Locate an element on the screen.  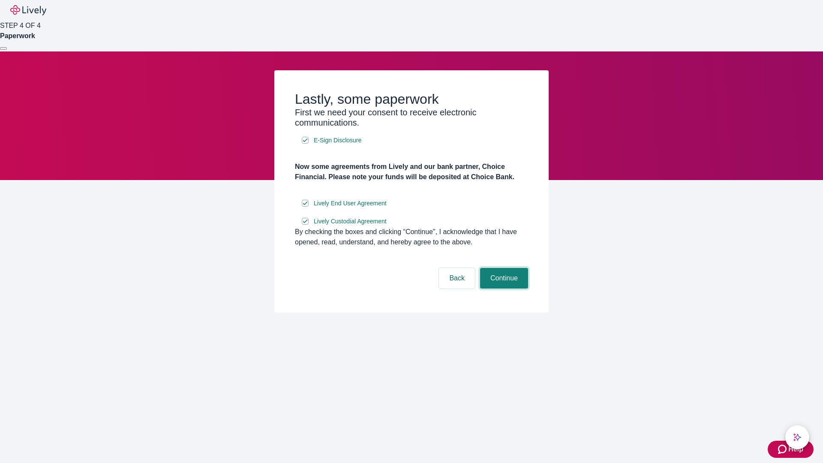
h4: Now some agreements from Lively and our bank partner, Choice Financial. Please note your funds wi... is located at coordinates (412, 172).